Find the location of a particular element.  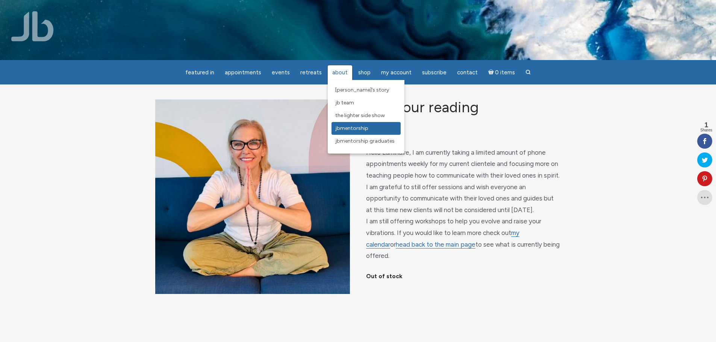

span: JB Team is located at coordinates (344, 103).